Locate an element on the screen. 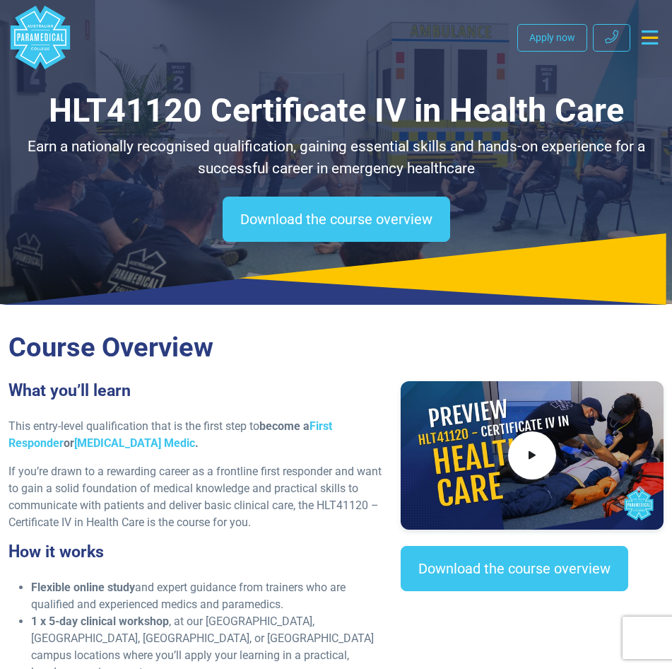  p: If you’re drawn to a rewarding career as a frontline first responder and want to gain a solid fou... is located at coordinates (196, 497).